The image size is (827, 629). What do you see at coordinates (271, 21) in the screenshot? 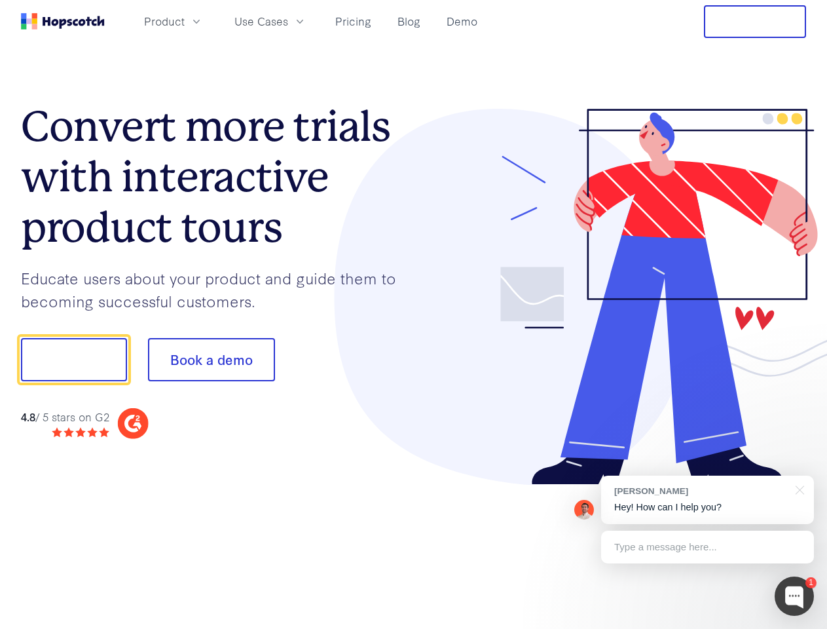
I see `button: Use Cases` at bounding box center [271, 21].